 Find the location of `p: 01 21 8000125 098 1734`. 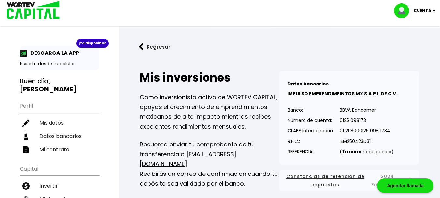

p: 01 21 8000125 098 1734 is located at coordinates (366, 130).